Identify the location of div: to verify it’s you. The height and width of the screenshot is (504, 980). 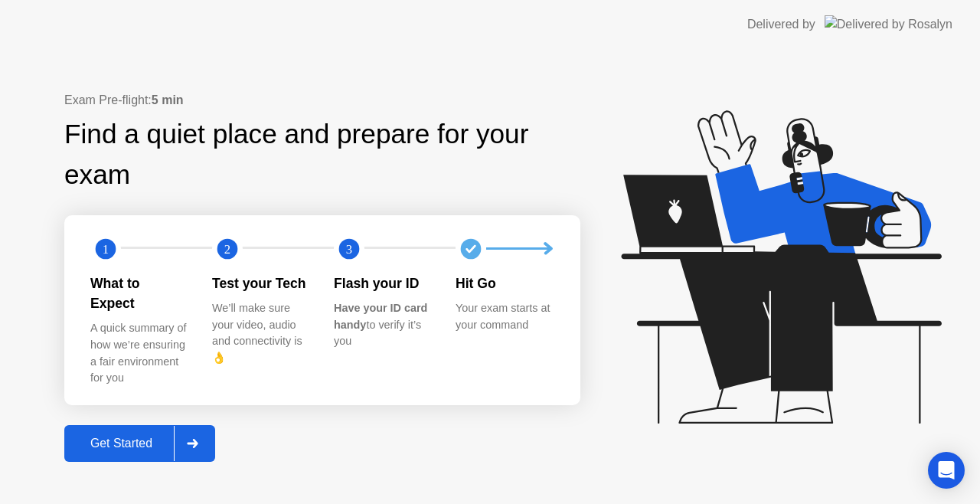
(382, 324).